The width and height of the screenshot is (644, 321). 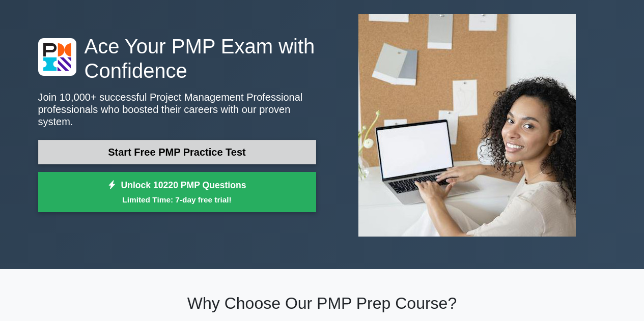 I want to click on small: Limited Time: 7-day free trial!, so click(x=177, y=199).